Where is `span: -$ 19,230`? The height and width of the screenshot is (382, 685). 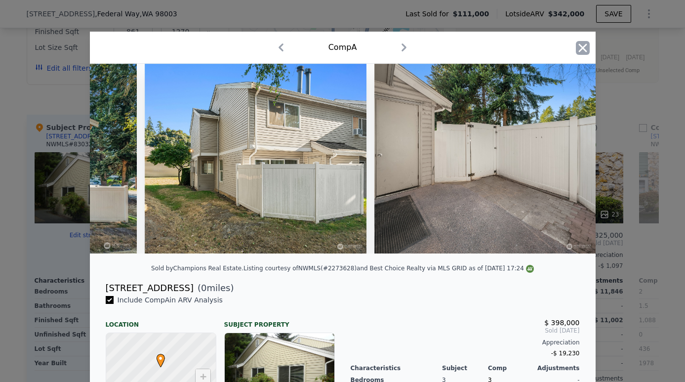 span: -$ 19,230 is located at coordinates (565, 353).